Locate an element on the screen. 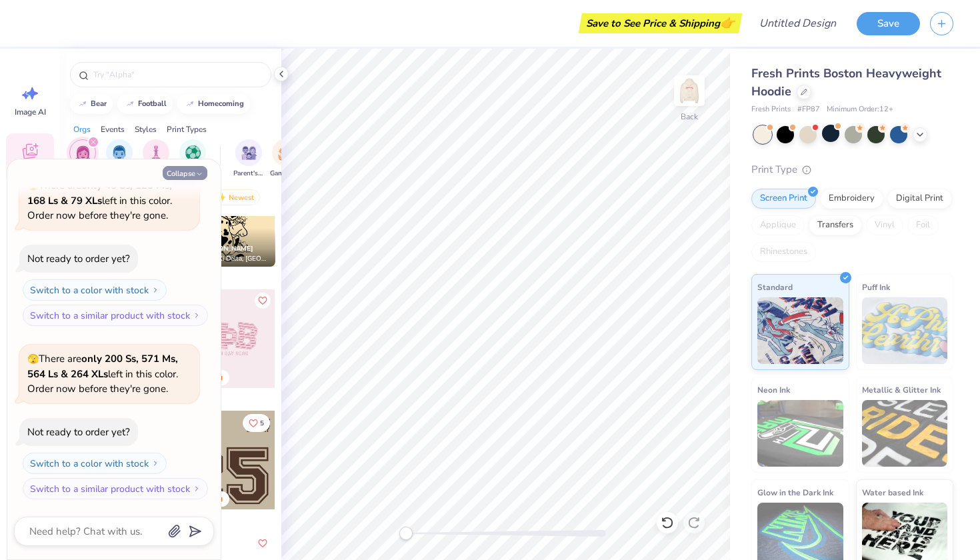 This screenshot has width=980, height=560. div: Print Type is located at coordinates (852, 170).